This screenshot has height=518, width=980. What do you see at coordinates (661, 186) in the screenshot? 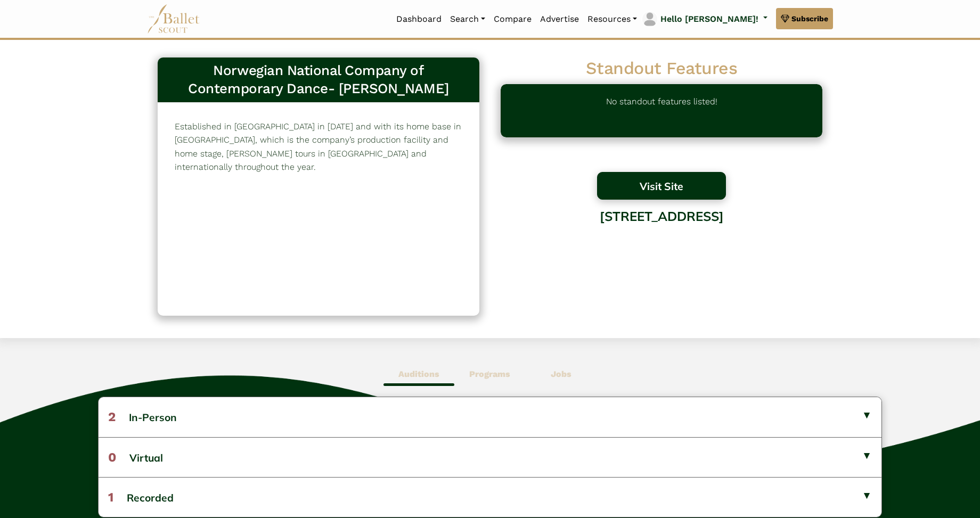
I see `a: Visit Site` at bounding box center [661, 186].